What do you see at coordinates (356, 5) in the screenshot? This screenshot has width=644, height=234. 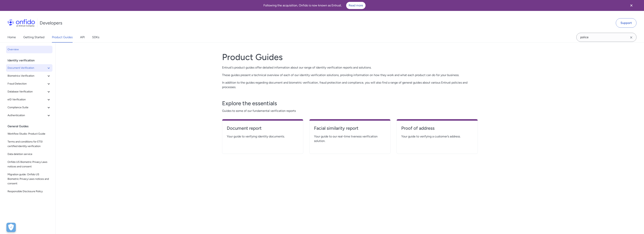 I see `a: Read more` at bounding box center [356, 5].